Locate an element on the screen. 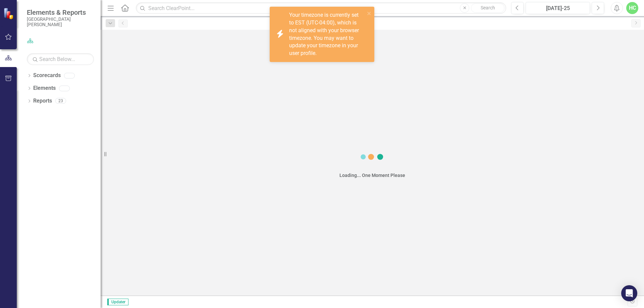 This screenshot has height=308, width=644. span: Updater is located at coordinates (118, 302).